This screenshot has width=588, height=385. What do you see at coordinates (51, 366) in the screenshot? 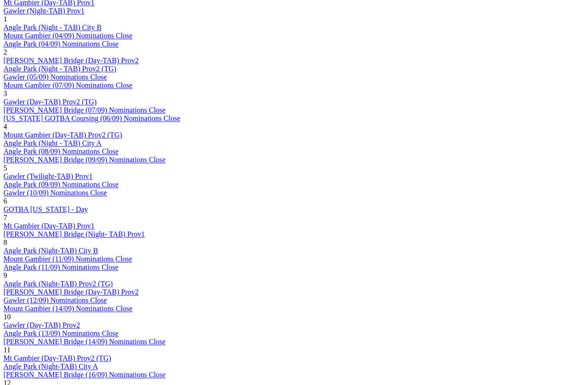
I see `a: Angle Park (Night-TAB) City A` at bounding box center [51, 366].